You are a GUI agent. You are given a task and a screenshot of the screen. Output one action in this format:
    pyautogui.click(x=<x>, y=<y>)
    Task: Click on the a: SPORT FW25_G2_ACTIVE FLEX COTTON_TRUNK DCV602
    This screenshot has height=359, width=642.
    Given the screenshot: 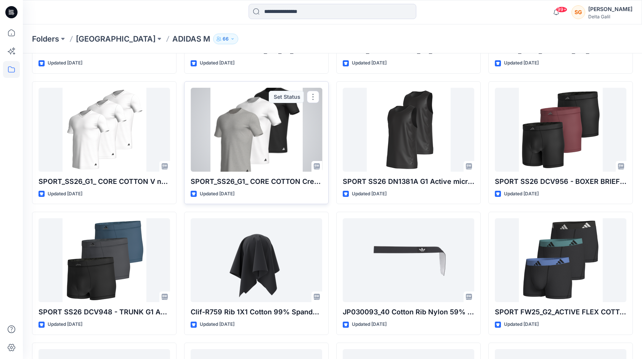 What is the action you would take?
    pyautogui.click(x=560, y=260)
    